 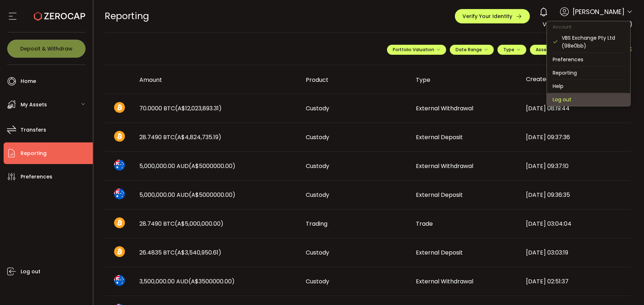 I want to click on span: Log out, so click(x=30, y=272).